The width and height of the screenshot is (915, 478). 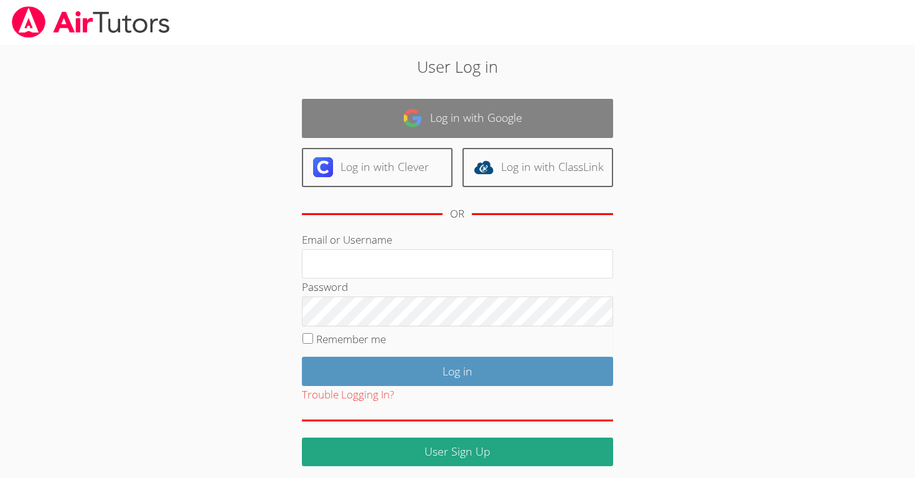 What do you see at coordinates (323, 167) in the screenshot?
I see `img: clever-logo-6eab21bc6e7a338710f1a6ff85c0baf02591cd810cc4098c63d3a4b26e2feb20.svg` at bounding box center [323, 167].